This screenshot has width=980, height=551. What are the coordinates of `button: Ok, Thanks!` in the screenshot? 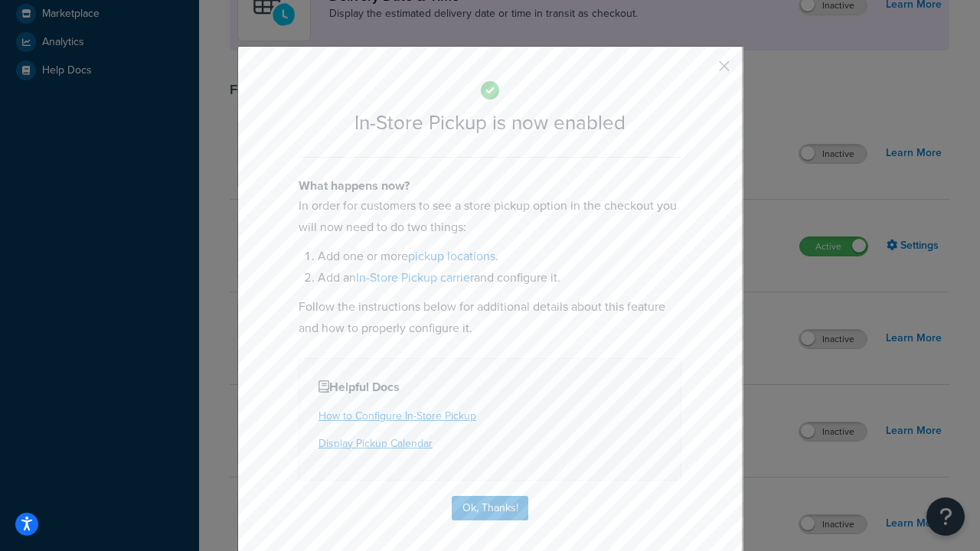 It's located at (490, 509).